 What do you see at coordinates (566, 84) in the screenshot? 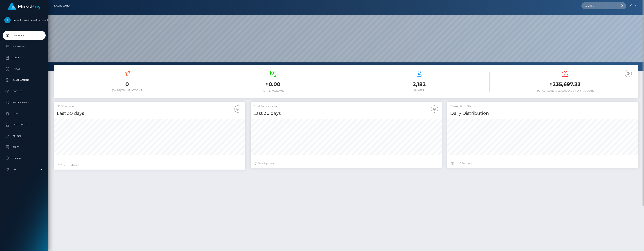
I see `h3: 235,697.33` at bounding box center [566, 84].